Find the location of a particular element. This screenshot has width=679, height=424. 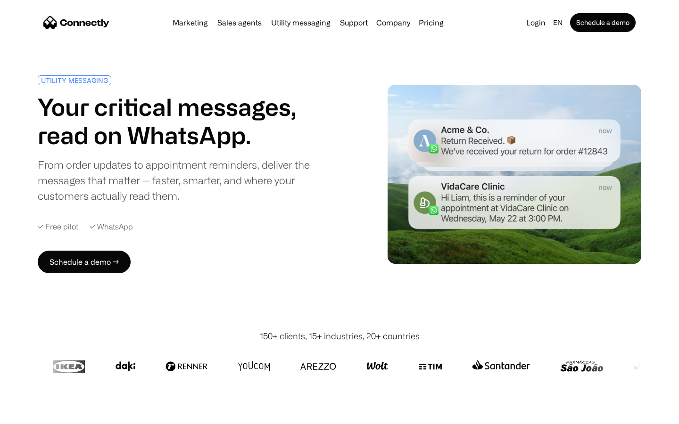

a: Sales agents is located at coordinates (240, 23).